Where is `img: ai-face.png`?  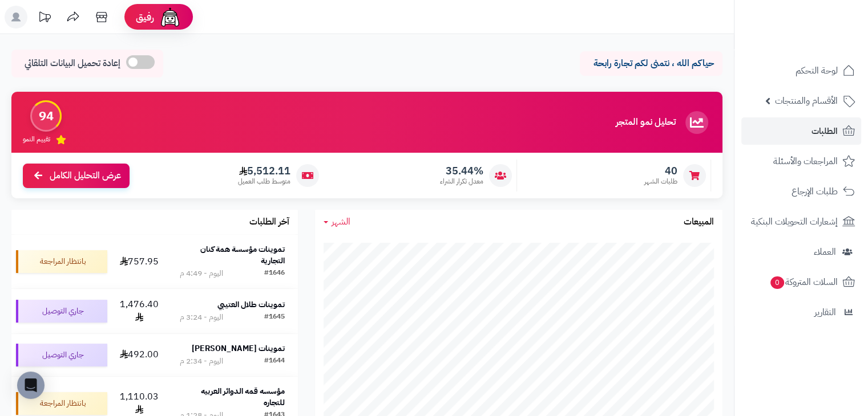 img: ai-face.png is located at coordinates (170, 17).